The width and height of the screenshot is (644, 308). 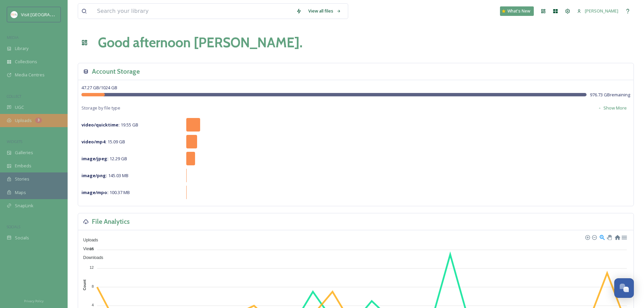 I want to click on span: Storage by file type, so click(x=101, y=108).